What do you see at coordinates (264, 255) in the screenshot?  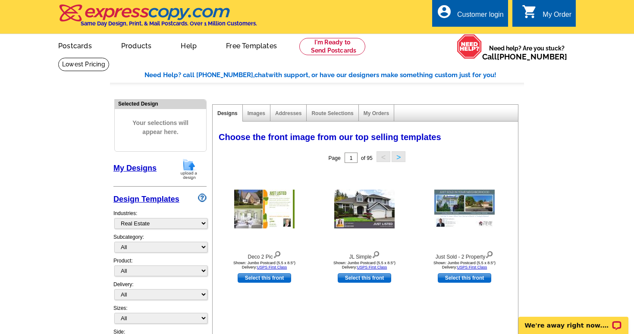 I see `div: Deco 2 Pic` at bounding box center [264, 255].